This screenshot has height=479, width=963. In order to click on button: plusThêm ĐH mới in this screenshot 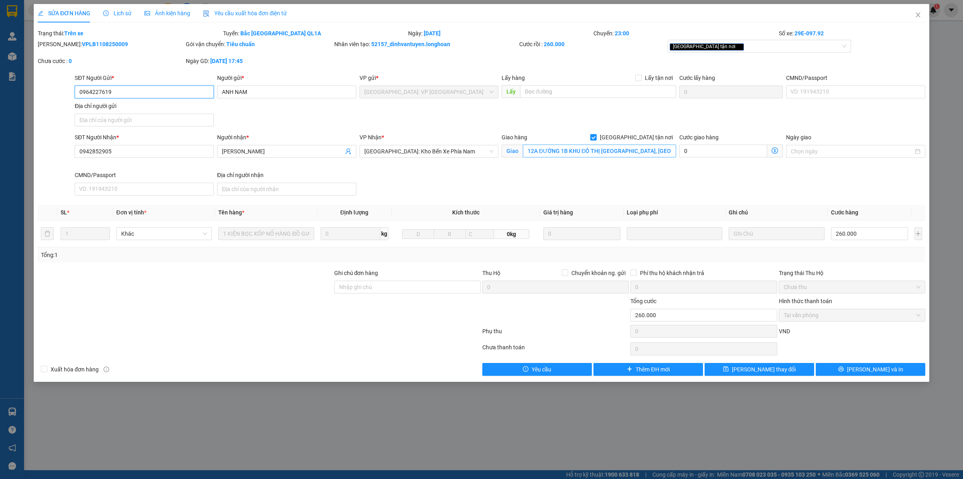, I will do `click(648, 369)`.